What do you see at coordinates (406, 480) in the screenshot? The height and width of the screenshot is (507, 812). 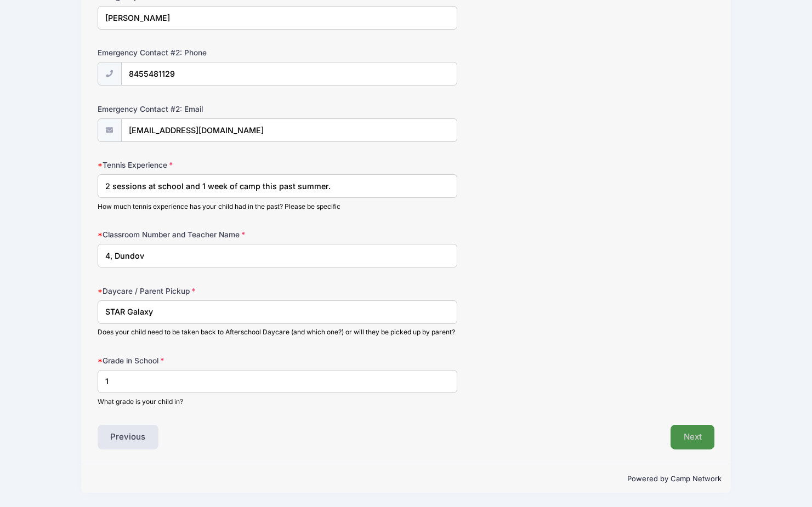 I see `p: Powered by Camp Network` at bounding box center [406, 480].